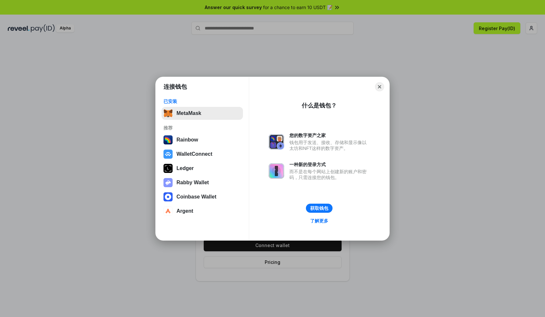  I want to click on button: Close, so click(379, 87).